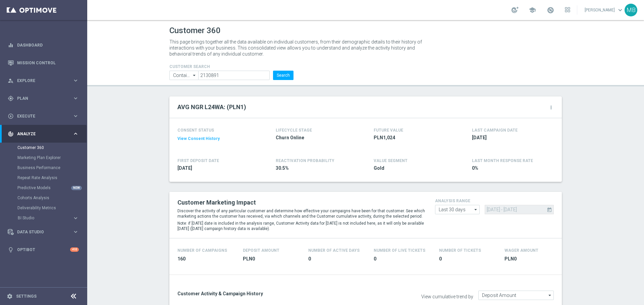 The image size is (644, 305). What do you see at coordinates (45, 116) in the screenshot?
I see `span: Execute` at bounding box center [45, 116].